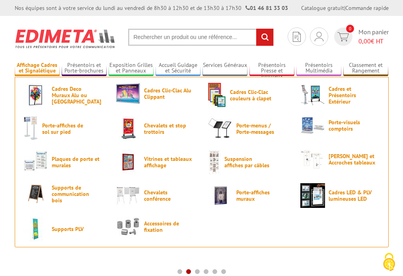 Image resolution: width=403 pixels, height=276 pixels. I want to click on img: Cadres Clic-Clac Alu Clippant, so click(128, 93).